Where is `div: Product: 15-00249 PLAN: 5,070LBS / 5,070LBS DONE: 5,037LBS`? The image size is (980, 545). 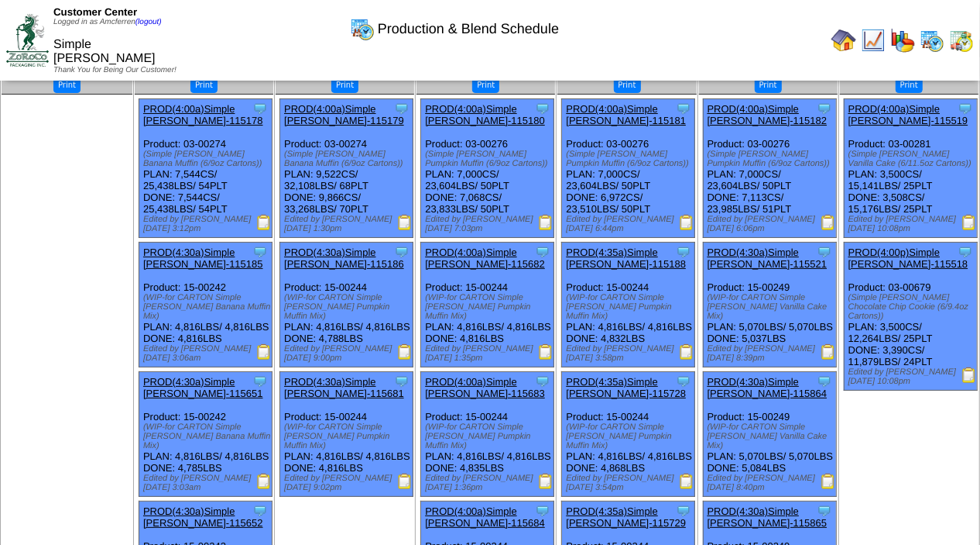 div: Product: 15-00249 PLAN: 5,070LBS / 5,070LBS DONE: 5,037LBS is located at coordinates (770, 305).